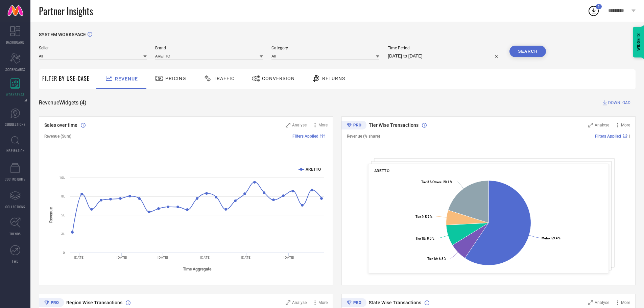 The width and height of the screenshot is (644, 308). Describe the element at coordinates (432, 182) in the screenshot. I see `tspan: Tier 3 & Others` at that location.